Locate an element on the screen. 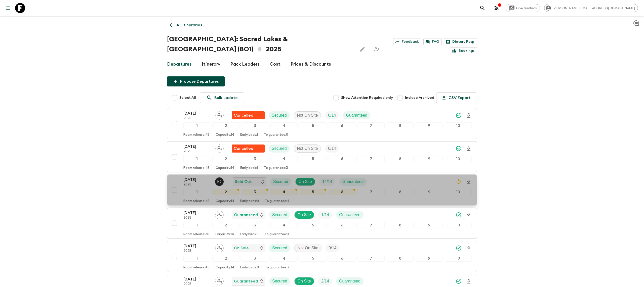  button: CSV Export is located at coordinates (457, 98).